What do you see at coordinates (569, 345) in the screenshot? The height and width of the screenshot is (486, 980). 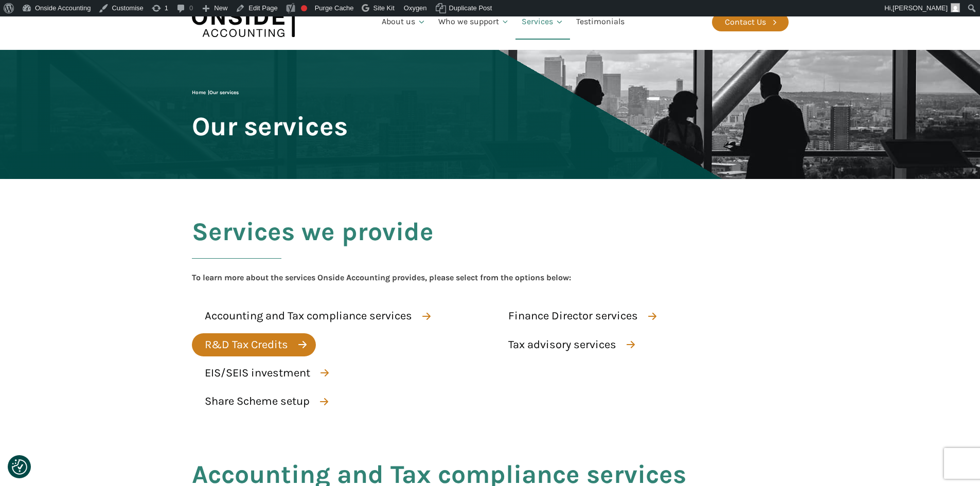 I see `a: Tax advisory services` at bounding box center [569, 345].